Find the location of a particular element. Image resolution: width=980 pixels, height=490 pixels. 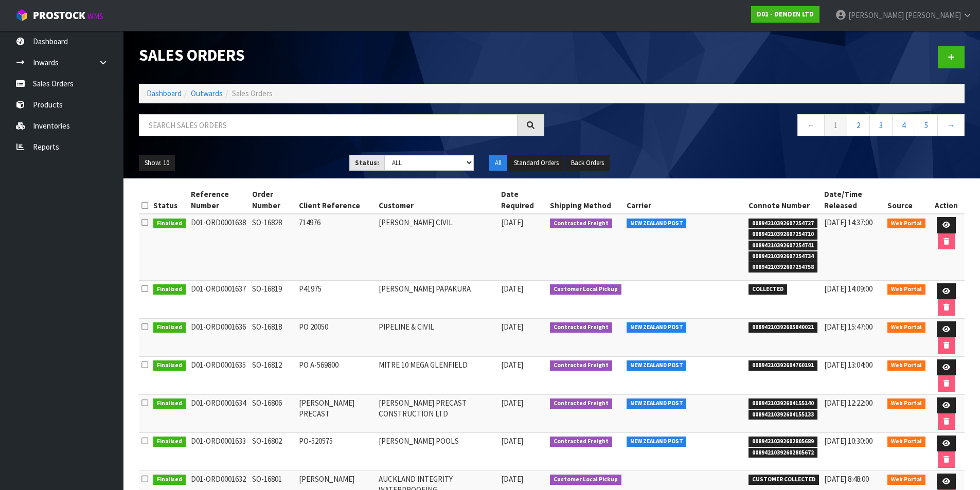

span: 00894210392602805689 is located at coordinates (783, 442).